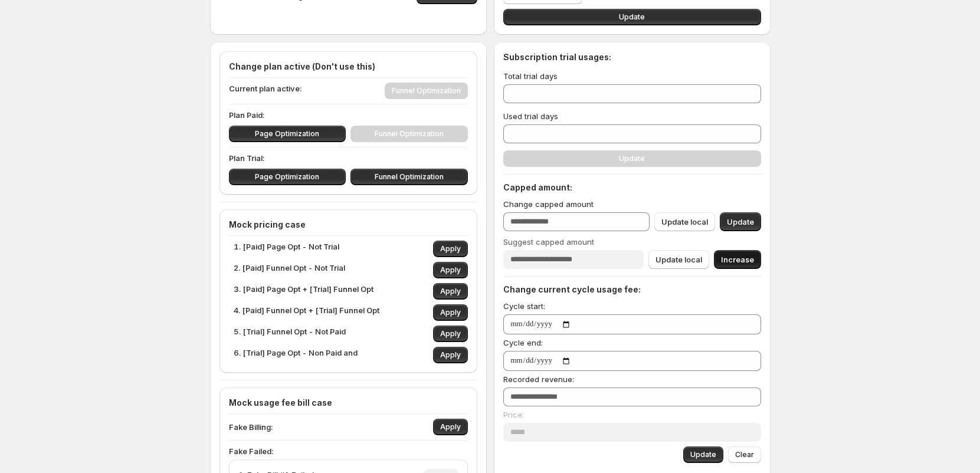 This screenshot has width=980, height=473. Describe the element at coordinates (348, 115) in the screenshot. I see `p: Plan Paid:` at that location.